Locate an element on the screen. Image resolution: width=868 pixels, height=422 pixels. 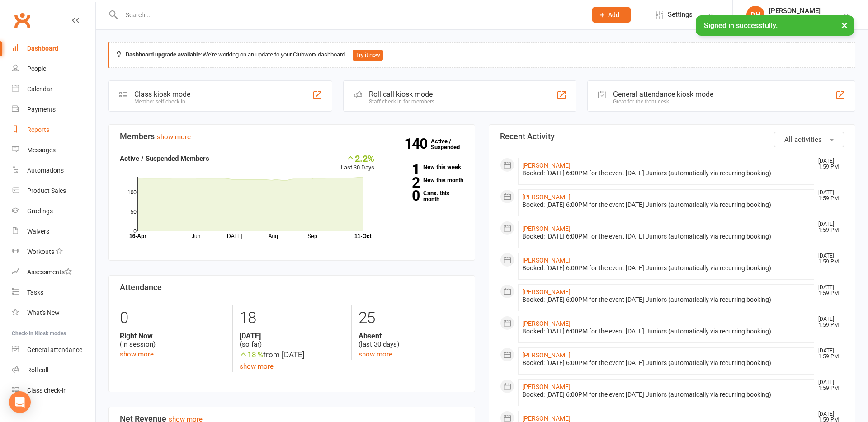
div: DH is located at coordinates (755, 15).